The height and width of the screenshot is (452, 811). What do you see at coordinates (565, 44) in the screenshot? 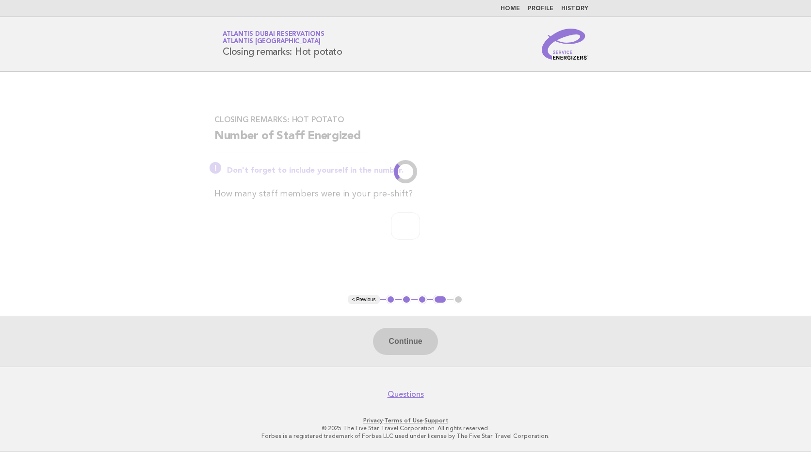
I see `img: Service Energizers` at bounding box center [565, 44].